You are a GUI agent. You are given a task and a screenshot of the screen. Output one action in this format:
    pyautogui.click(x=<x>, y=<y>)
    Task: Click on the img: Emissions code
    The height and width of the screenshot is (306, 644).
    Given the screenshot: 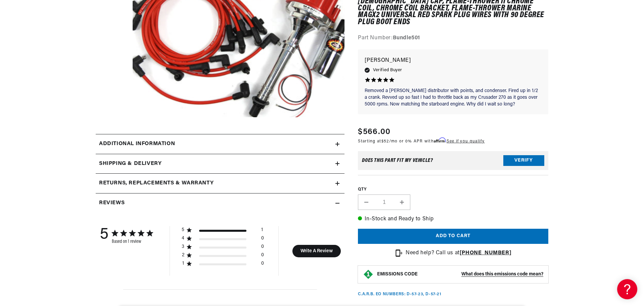 What is the action you would take?
    pyautogui.click(x=368, y=274)
    